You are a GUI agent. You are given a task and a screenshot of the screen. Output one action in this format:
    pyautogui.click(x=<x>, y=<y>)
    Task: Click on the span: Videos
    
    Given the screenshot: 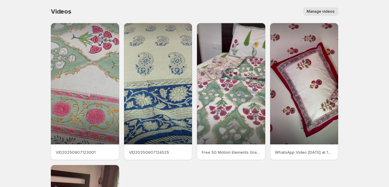 What is the action you would take?
    pyautogui.click(x=61, y=12)
    